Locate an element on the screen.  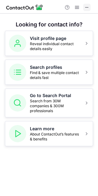
h5: Search profiles is located at coordinates (55, 67).